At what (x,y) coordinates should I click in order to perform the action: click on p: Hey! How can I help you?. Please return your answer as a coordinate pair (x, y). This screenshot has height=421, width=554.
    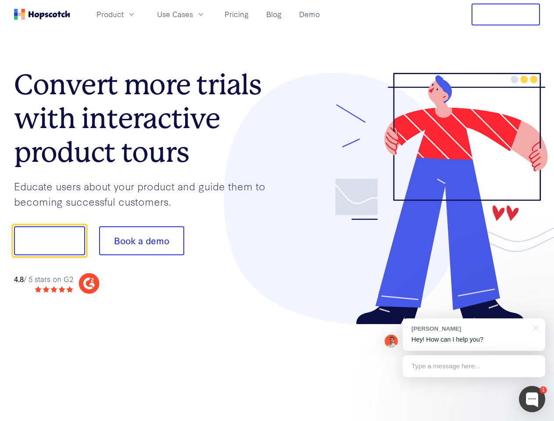
    Looking at the image, I should click on (474, 340).